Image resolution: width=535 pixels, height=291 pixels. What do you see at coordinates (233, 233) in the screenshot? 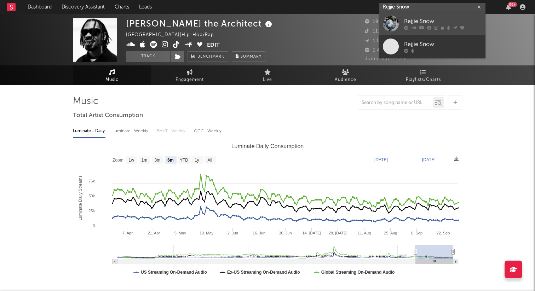
I see `text: 2. Jun` at bounding box center [233, 233].